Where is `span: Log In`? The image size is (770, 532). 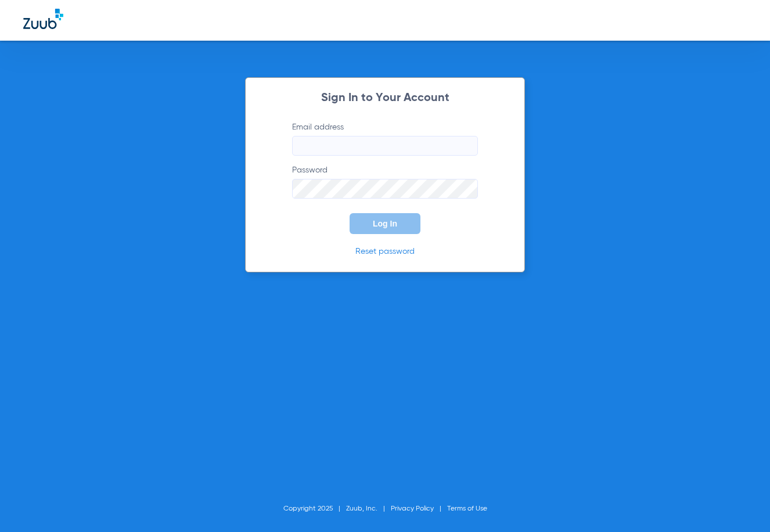
span: Log In is located at coordinates (385, 224).